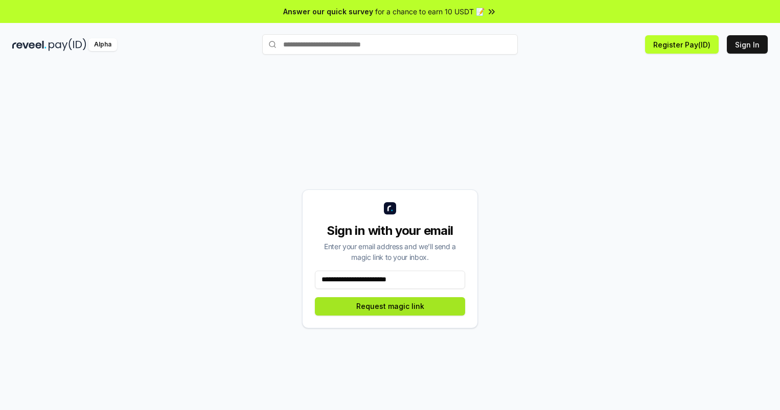 The width and height of the screenshot is (780, 410). Describe the element at coordinates (390, 231) in the screenshot. I see `div: Sign in with your email` at that location.